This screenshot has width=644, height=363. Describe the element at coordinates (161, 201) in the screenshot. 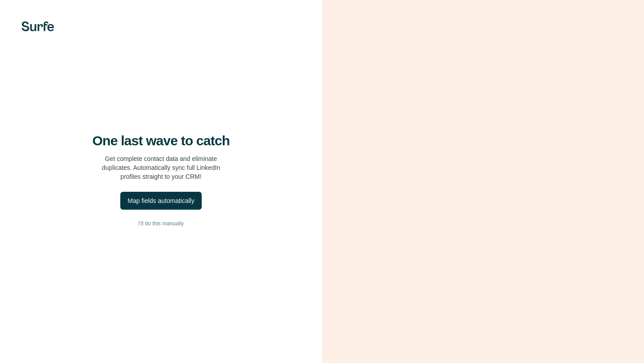

I see `div: Map fields automatically` at that location.